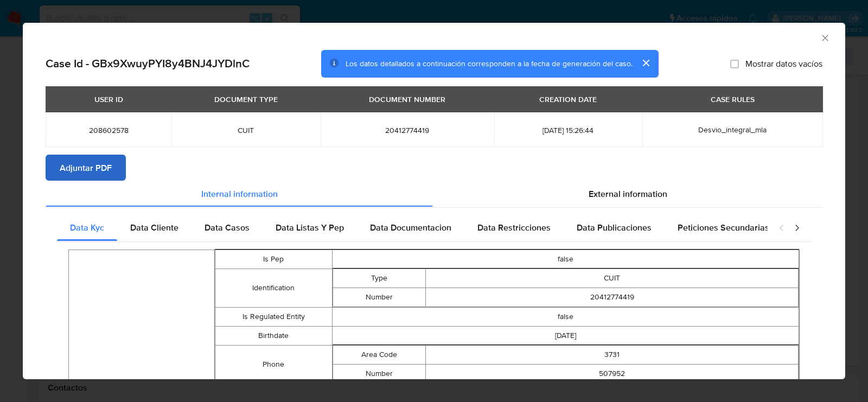 This screenshot has height=402, width=868. I want to click on td: Type, so click(379, 278).